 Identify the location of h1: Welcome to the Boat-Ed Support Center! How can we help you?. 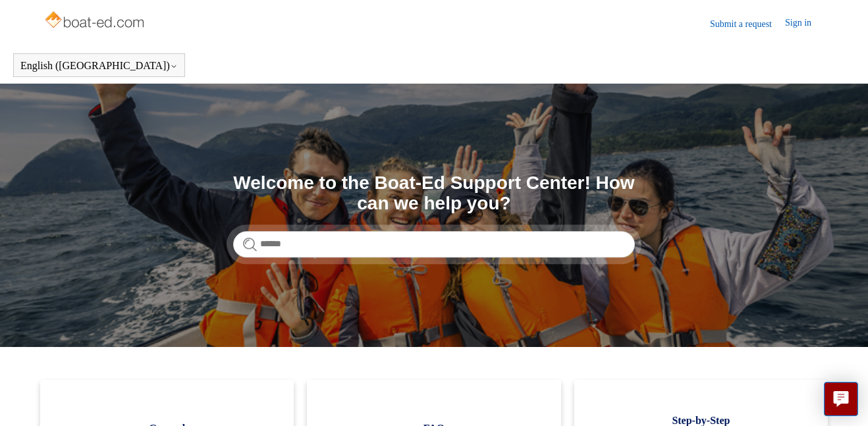
(434, 194).